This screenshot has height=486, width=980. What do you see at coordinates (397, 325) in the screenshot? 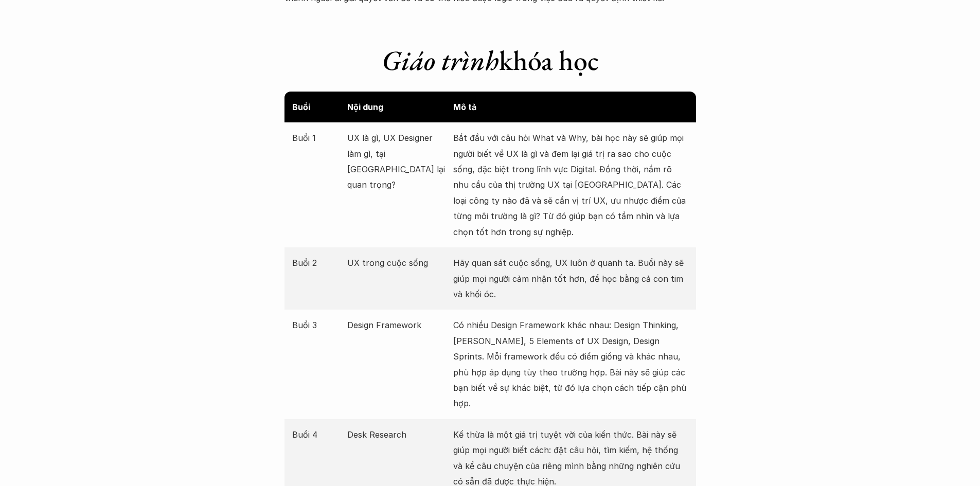
I see `p: Design Framework` at bounding box center [397, 325].